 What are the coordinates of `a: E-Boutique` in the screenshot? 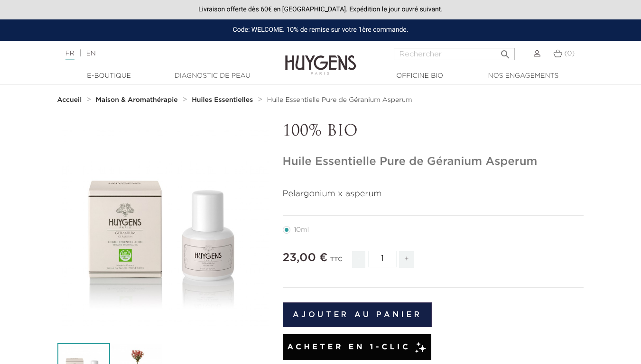 It's located at (109, 76).